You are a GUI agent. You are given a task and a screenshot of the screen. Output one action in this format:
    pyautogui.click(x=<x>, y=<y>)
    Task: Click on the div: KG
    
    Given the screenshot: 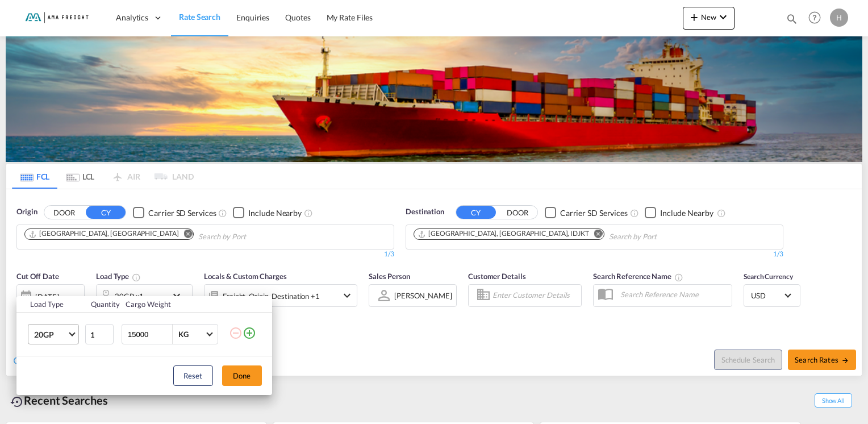 What is the action you would take?
    pyautogui.click(x=183, y=334)
    